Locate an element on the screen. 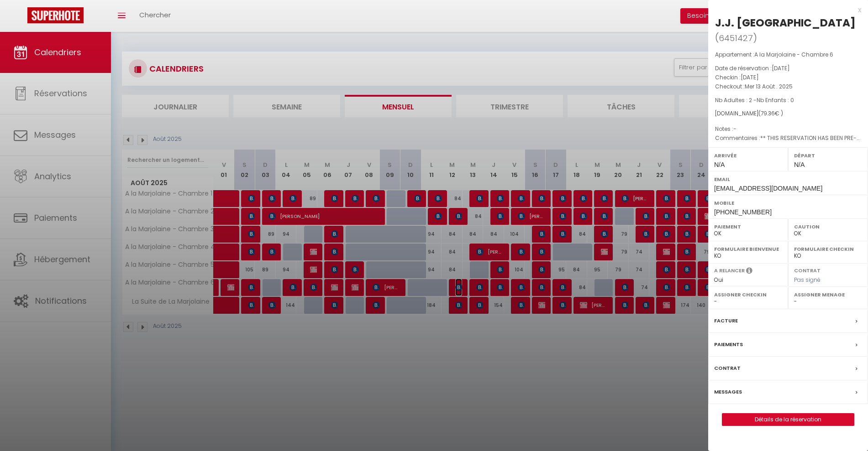 The height and width of the screenshot is (451, 868). label: Formulaire Checkin is located at coordinates (828, 249).